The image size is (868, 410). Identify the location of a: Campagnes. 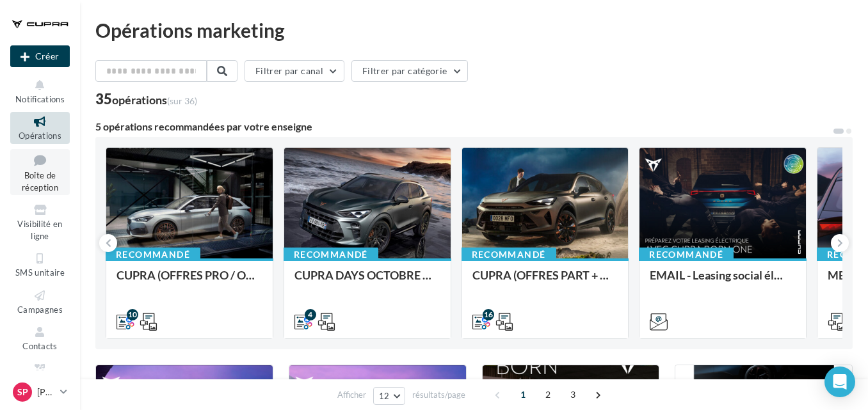
(40, 301).